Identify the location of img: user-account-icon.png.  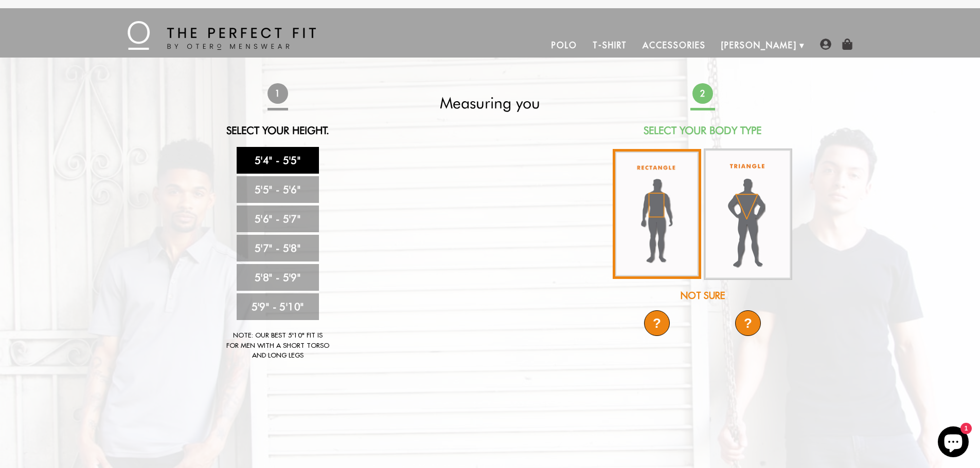
(825, 44).